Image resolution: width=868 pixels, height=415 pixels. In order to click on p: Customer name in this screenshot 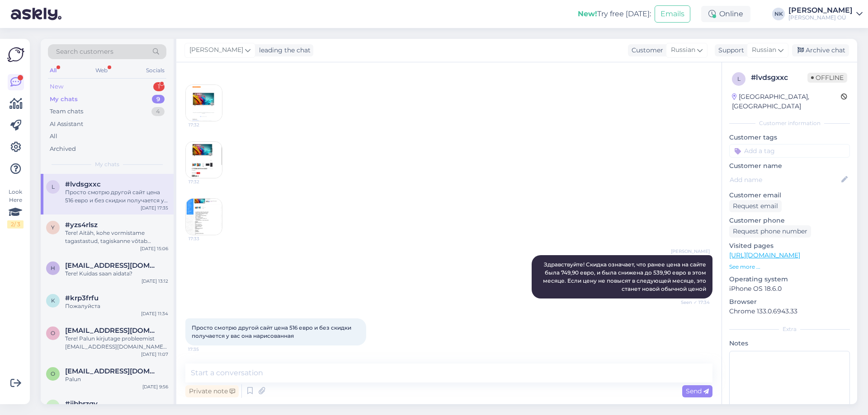, I will do `click(789, 166)`.